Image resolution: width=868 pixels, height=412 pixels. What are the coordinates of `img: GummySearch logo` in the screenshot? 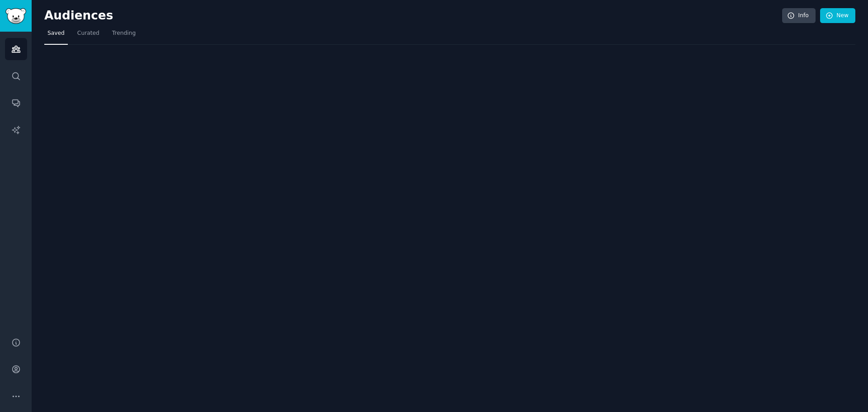 It's located at (16, 16).